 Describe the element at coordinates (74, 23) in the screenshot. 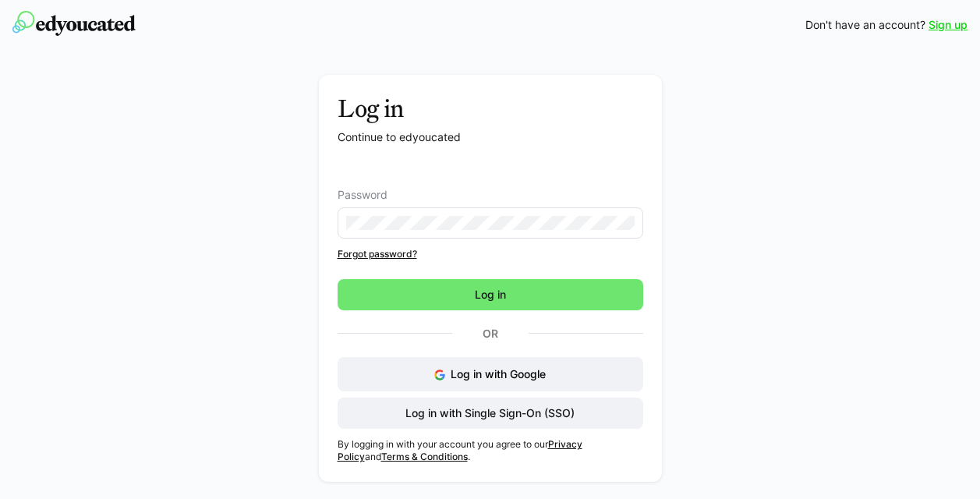

I see `img: edyoucated` at that location.